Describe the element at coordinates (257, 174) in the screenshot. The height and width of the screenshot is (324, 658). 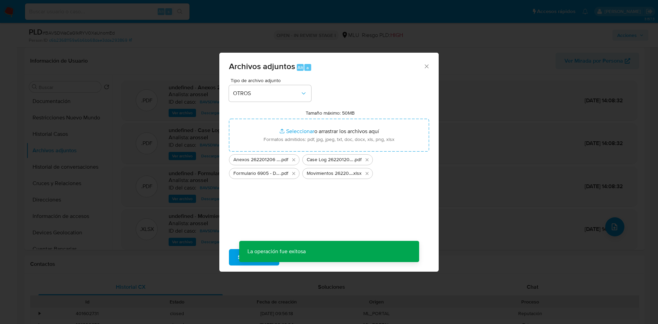
I see `span: Formulario 6905 - DGI` at that location.